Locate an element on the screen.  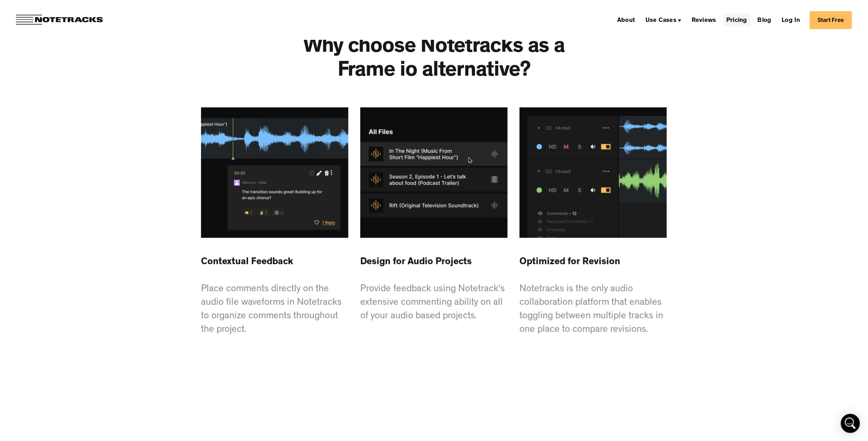
div: Open Intercom Messenger is located at coordinates (850, 424).